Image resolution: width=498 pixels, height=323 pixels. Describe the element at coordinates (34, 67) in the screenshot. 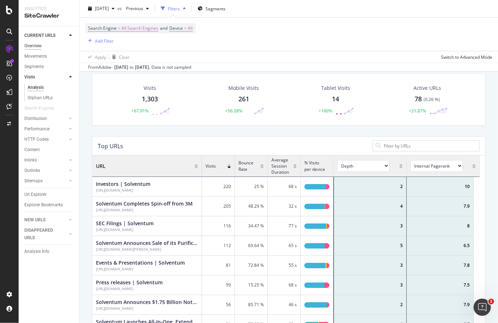

I see `div: Segments` at that location.